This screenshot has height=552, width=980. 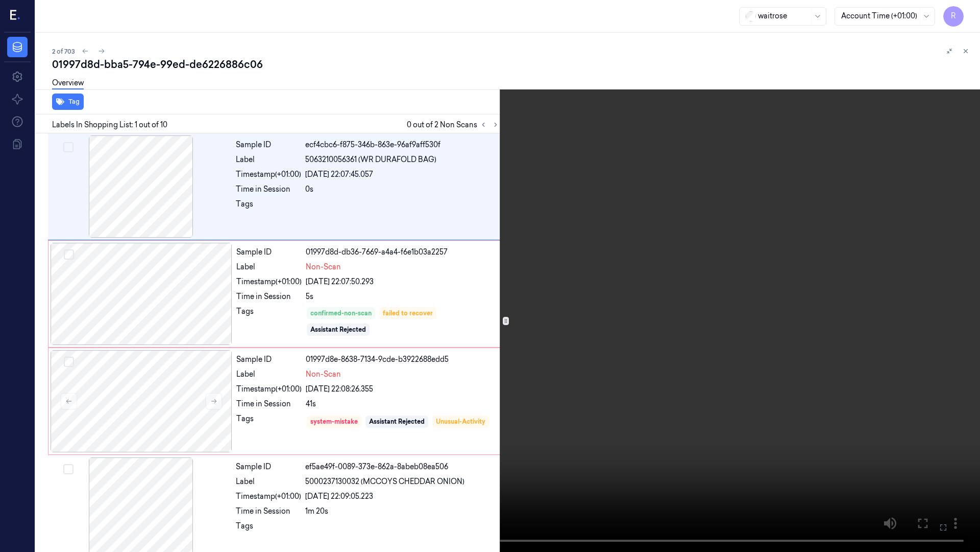 I want to click on div: failed to recover, so click(x=408, y=313).